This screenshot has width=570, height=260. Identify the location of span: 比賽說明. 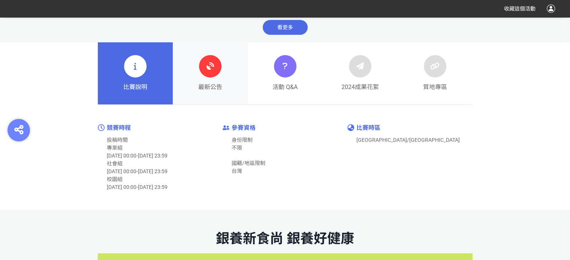
(135, 87).